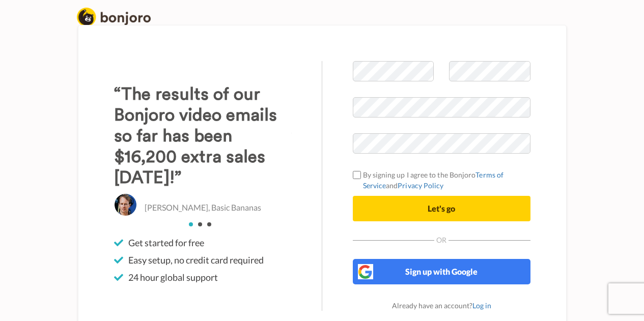 The height and width of the screenshot is (321, 644). What do you see at coordinates (420, 185) in the screenshot?
I see `a: Privacy Policy` at bounding box center [420, 185].